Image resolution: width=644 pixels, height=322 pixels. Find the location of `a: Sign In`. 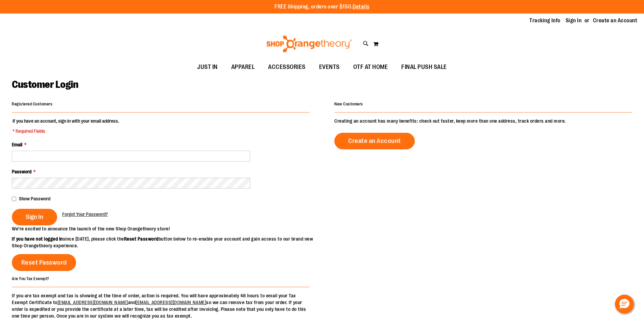

a: Sign In is located at coordinates (573, 21).